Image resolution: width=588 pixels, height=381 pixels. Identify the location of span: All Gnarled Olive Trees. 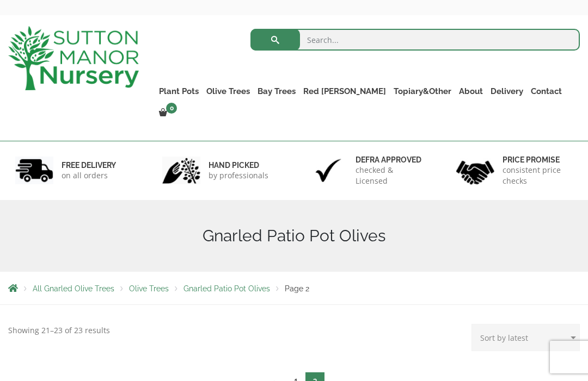
(74, 289).